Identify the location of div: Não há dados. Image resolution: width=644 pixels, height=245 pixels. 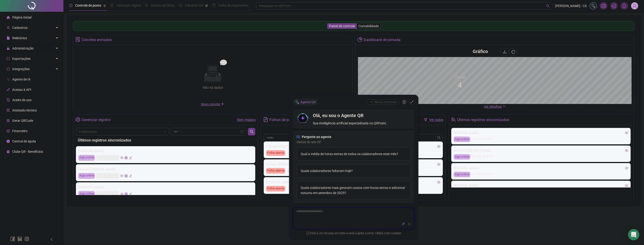
(213, 87).